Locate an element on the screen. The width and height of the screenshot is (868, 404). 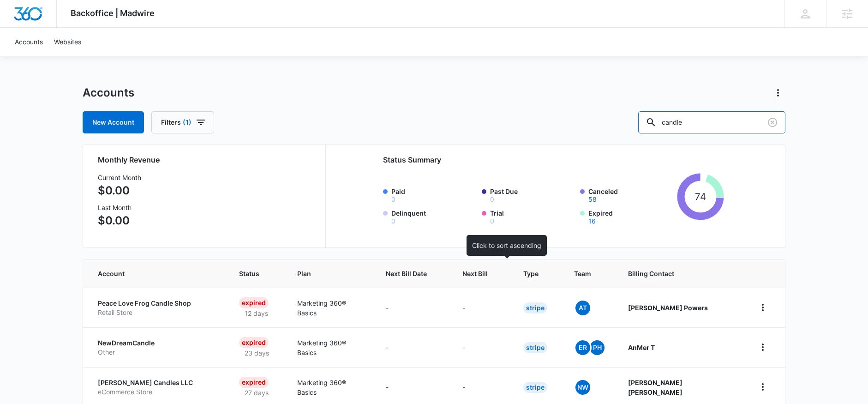
a: Websites is located at coordinates (68, 42).